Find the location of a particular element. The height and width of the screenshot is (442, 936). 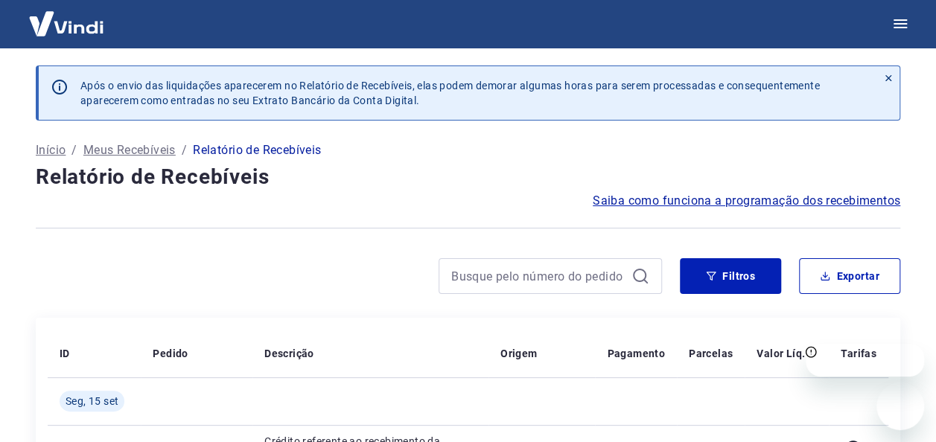

h4: Relatório de Recebíveis is located at coordinates (467, 177).